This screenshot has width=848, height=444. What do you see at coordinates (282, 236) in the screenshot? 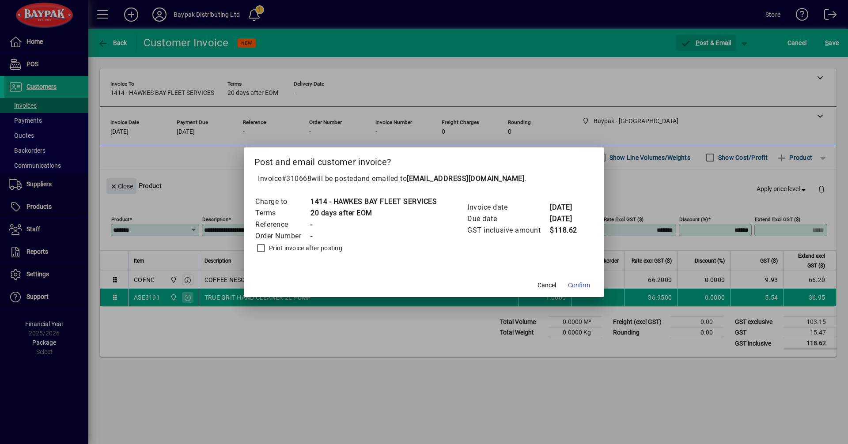
I see `td: Order Number` at bounding box center [282, 236].